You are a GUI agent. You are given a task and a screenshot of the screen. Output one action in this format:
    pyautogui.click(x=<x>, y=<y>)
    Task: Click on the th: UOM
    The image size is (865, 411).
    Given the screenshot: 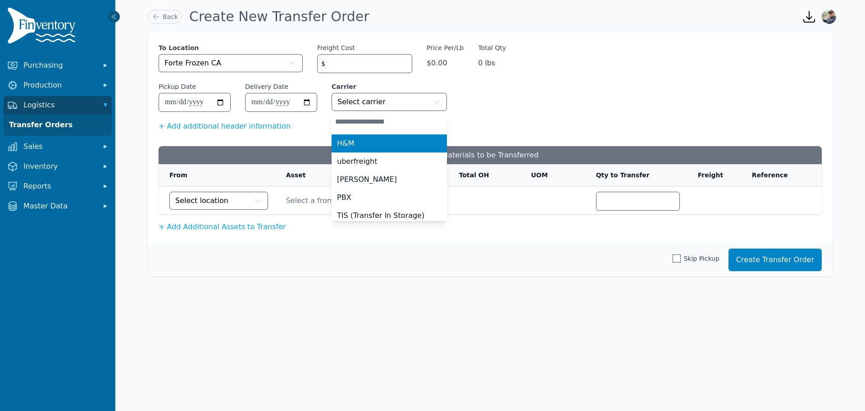 What is the action you would take?
    pyautogui.click(x=553, y=175)
    